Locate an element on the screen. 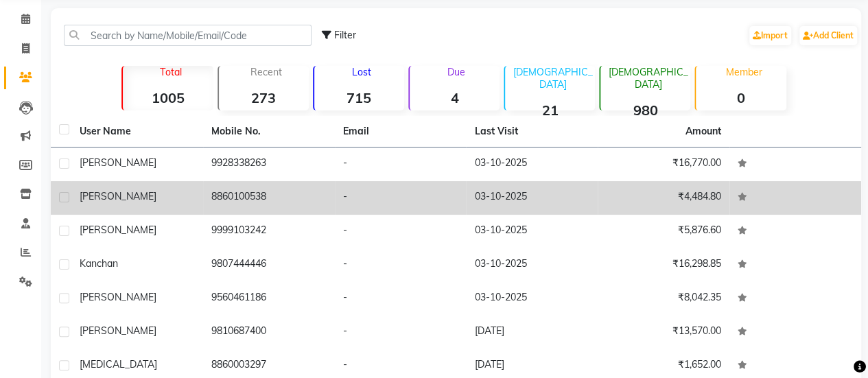  th: Last Visit is located at coordinates (532, 132).